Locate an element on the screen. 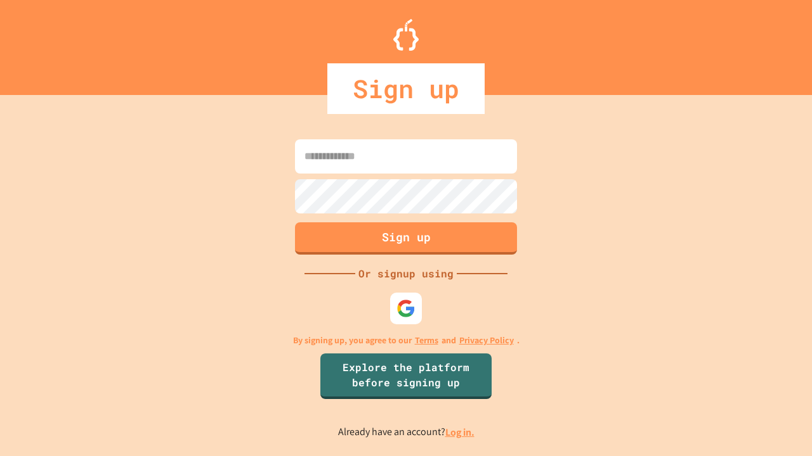 Image resolution: width=812 pixels, height=456 pixels. a: Log in. is located at coordinates (460, 432).